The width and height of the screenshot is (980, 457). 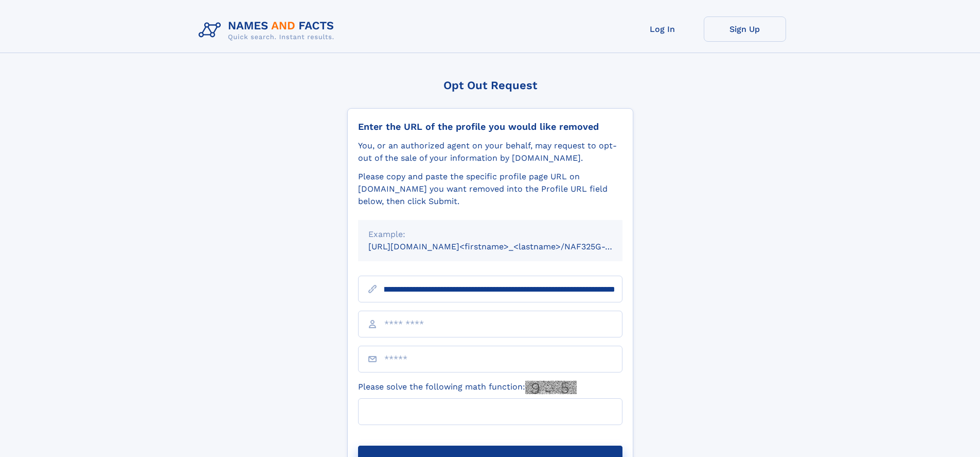 I want to click on div: Opt Out Request, so click(x=490, y=85).